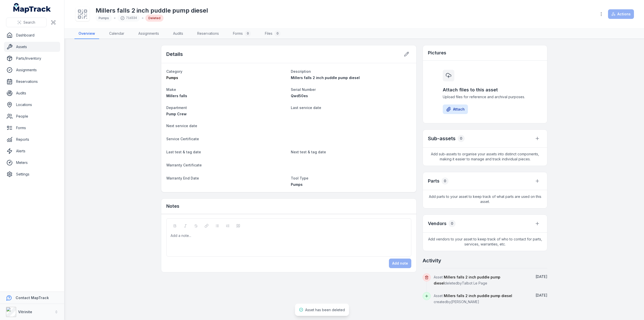 This screenshot has width=644, height=320. Describe the element at coordinates (184, 152) in the screenshot. I see `span: Last test & tag date` at that location.